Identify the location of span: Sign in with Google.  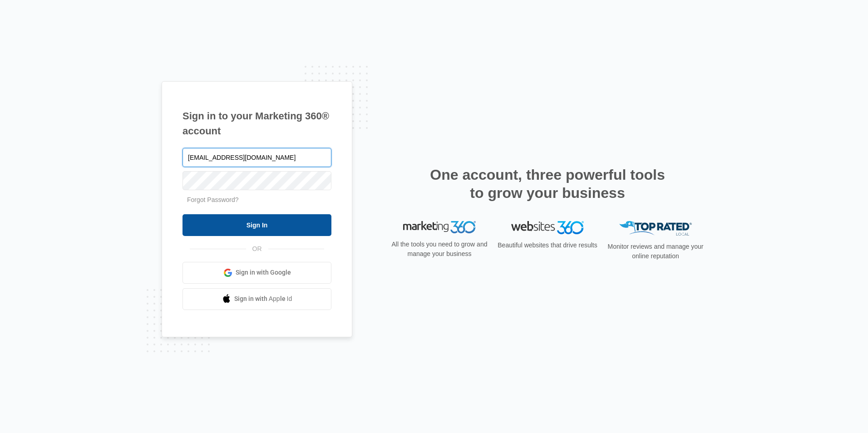
(264, 272).